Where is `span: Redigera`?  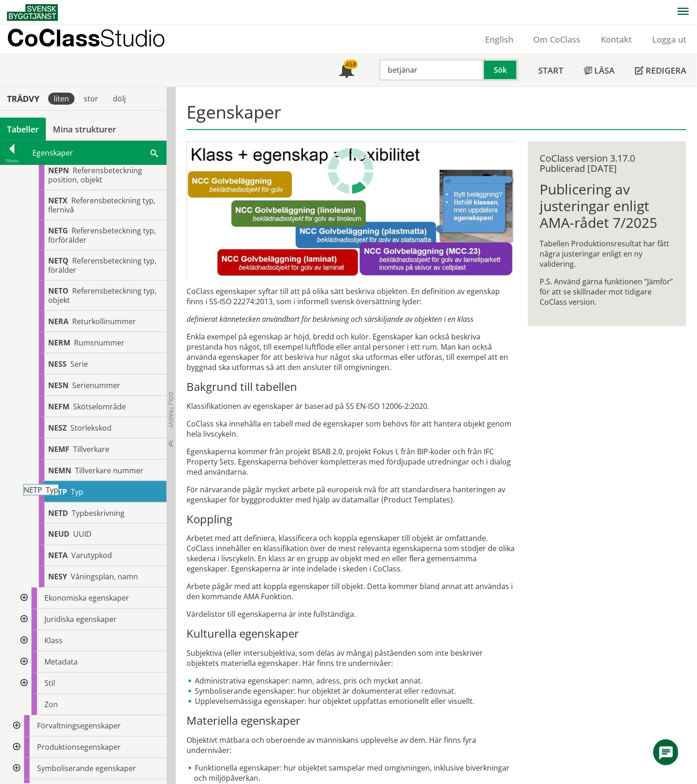 span: Redigera is located at coordinates (667, 70).